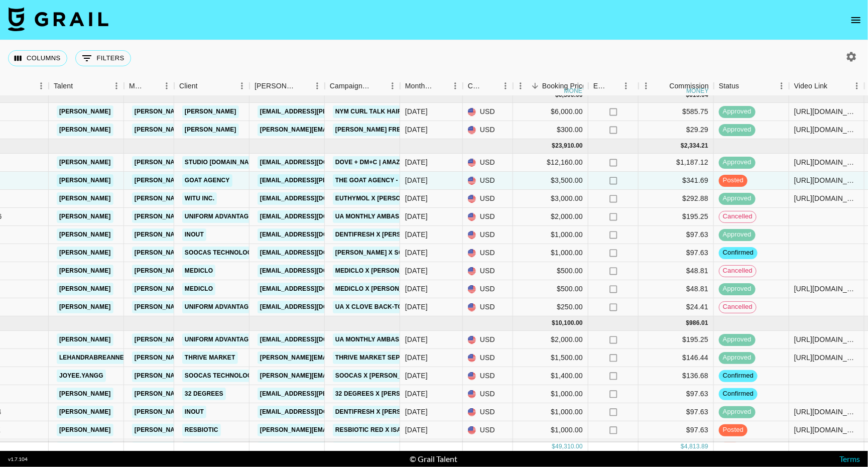  What do you see at coordinates (207, 180) in the screenshot?
I see `a: Goat Agency` at bounding box center [207, 180].